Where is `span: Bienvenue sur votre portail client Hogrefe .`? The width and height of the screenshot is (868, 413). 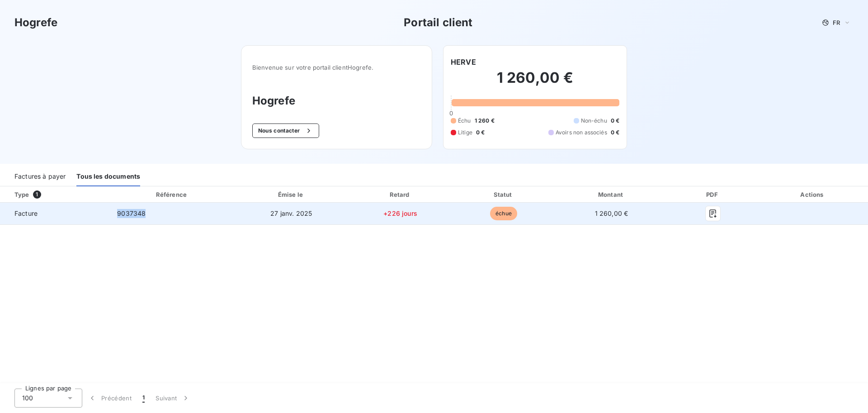 span: Bienvenue sur votre portail client Hogrefe . is located at coordinates (336, 68).